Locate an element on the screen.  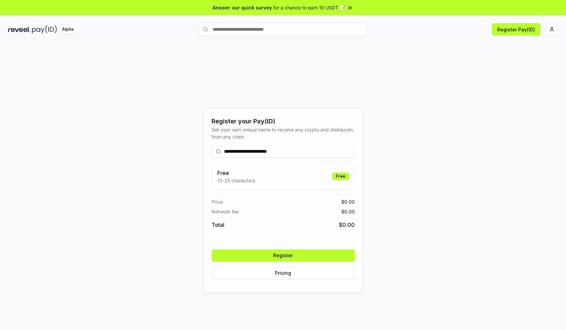
span: Price is located at coordinates (217, 202).